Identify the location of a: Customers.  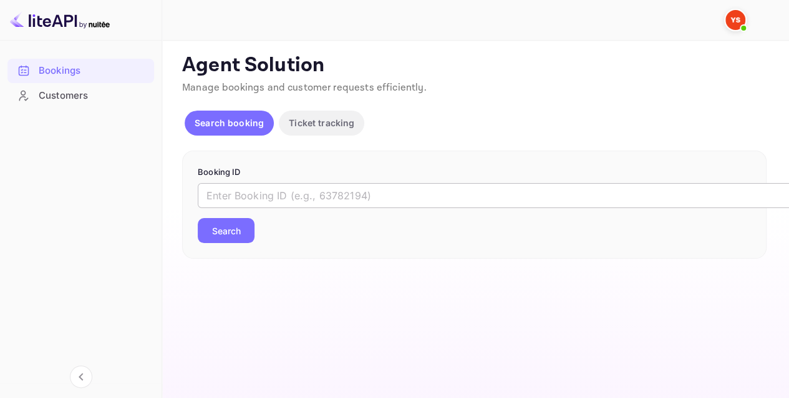
(81, 95).